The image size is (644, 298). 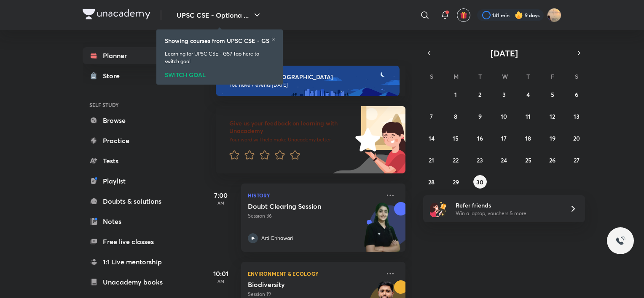 I want to click on button: UPSC CSE - Optiona ..., so click(x=219, y=15).